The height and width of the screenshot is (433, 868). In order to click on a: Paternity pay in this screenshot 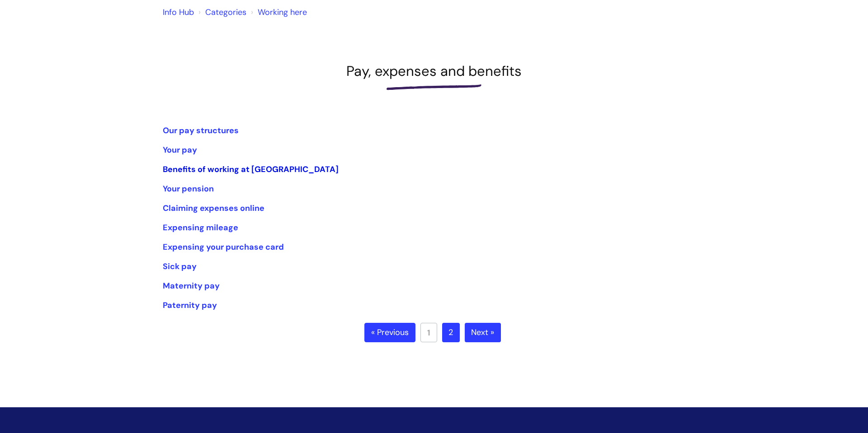, I will do `click(190, 306)`.